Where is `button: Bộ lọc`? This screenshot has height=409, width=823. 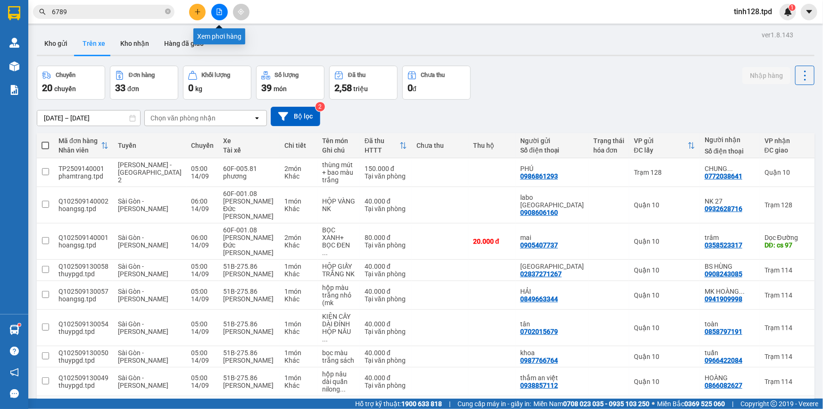 button: Bộ lọc is located at coordinates (295, 116).